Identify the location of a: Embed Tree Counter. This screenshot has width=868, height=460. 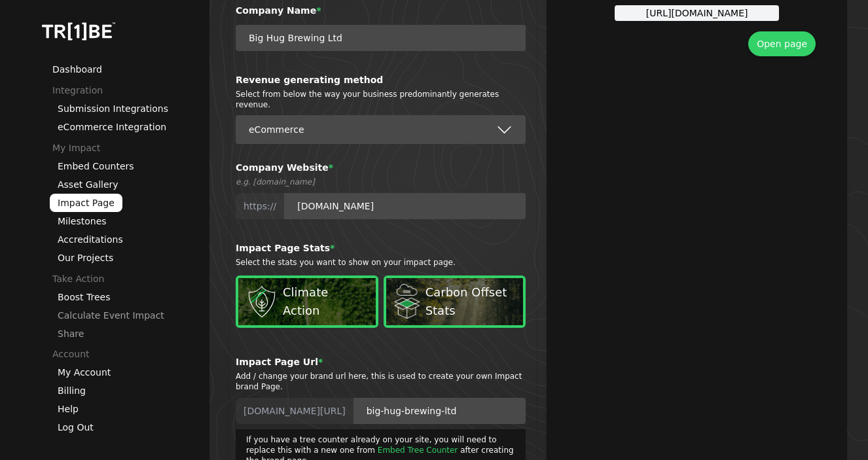
(418, 450).